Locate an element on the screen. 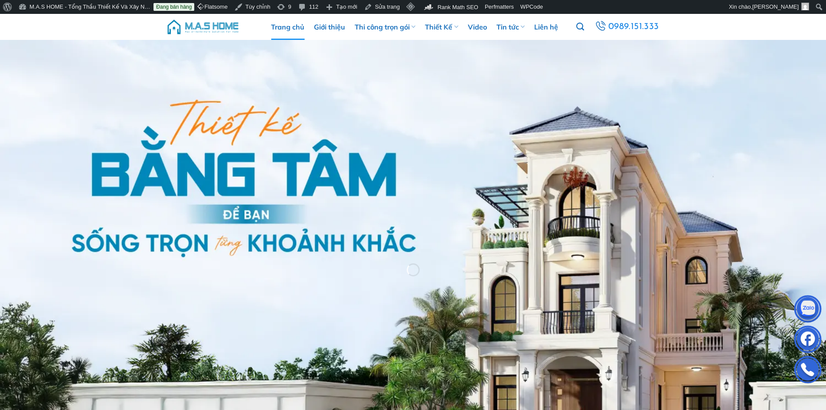  a: Giới thiệu is located at coordinates (329, 27).